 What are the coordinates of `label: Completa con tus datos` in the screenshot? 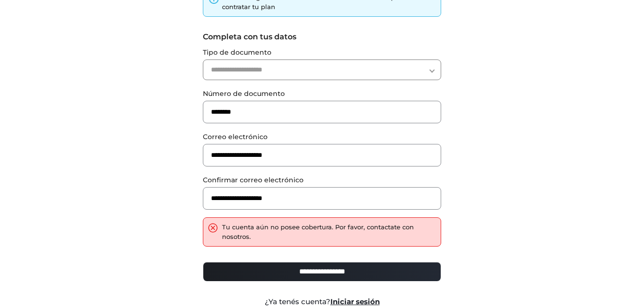 It's located at (322, 37).